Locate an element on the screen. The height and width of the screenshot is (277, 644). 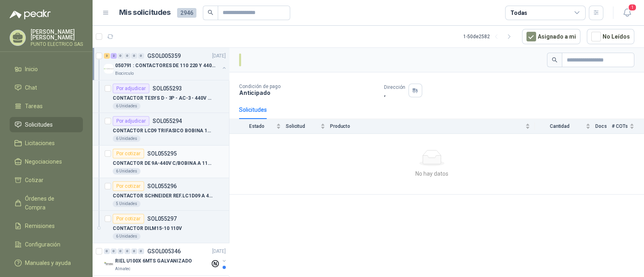
th: Cantidad is located at coordinates (565, 126).